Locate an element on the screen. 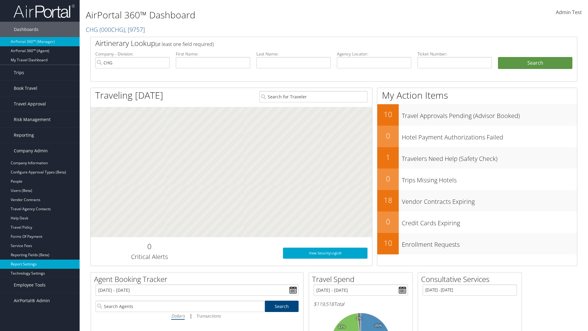  a: CHG is located at coordinates (115, 29).